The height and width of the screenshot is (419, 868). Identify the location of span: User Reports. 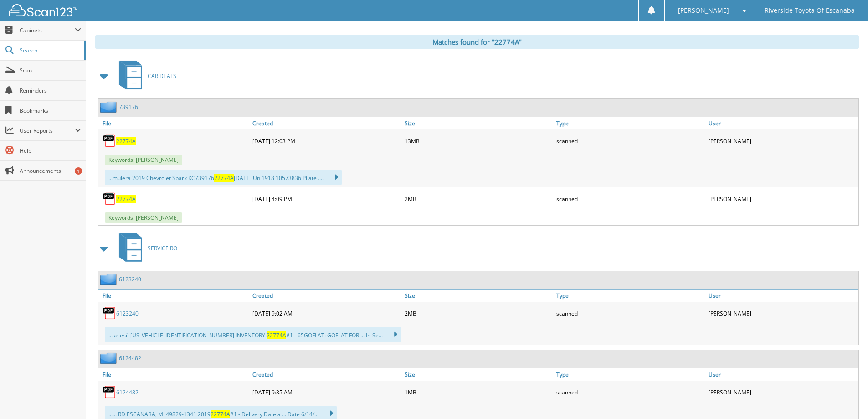
(47, 131).